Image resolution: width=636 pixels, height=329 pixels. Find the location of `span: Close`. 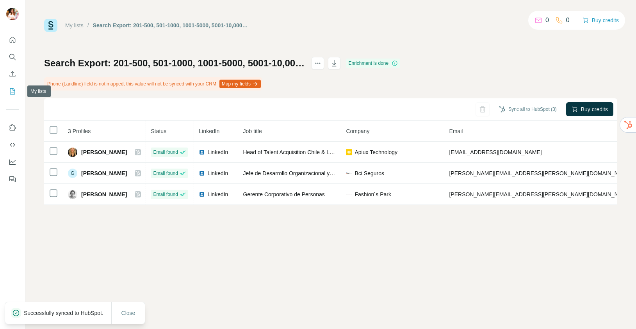

span: Close is located at coordinates (129, 313).